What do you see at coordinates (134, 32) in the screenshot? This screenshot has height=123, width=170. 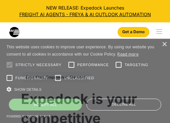 I see `a: Get a Demo` at bounding box center [134, 32].